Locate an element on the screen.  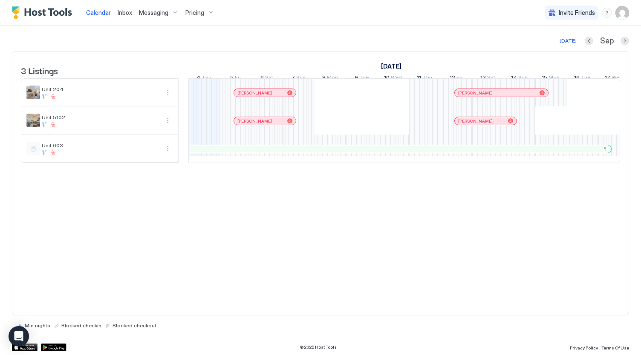
span: 8 is located at coordinates (324, 78).